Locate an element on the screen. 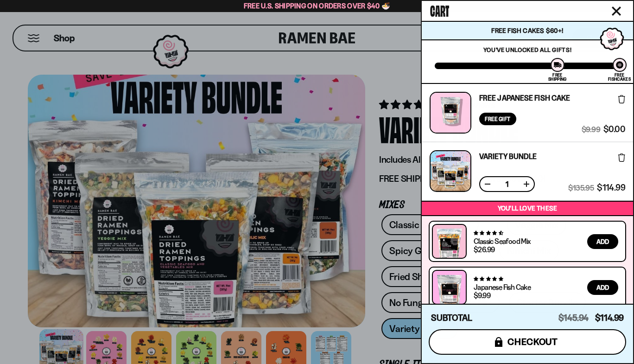  span: $145.94 is located at coordinates (574, 318).